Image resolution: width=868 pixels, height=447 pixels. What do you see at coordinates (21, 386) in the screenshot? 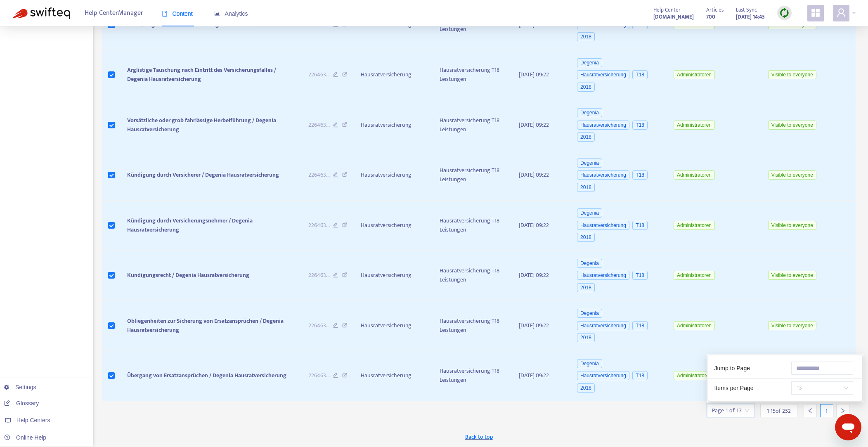
I see `a: Settings` at bounding box center [21, 386].